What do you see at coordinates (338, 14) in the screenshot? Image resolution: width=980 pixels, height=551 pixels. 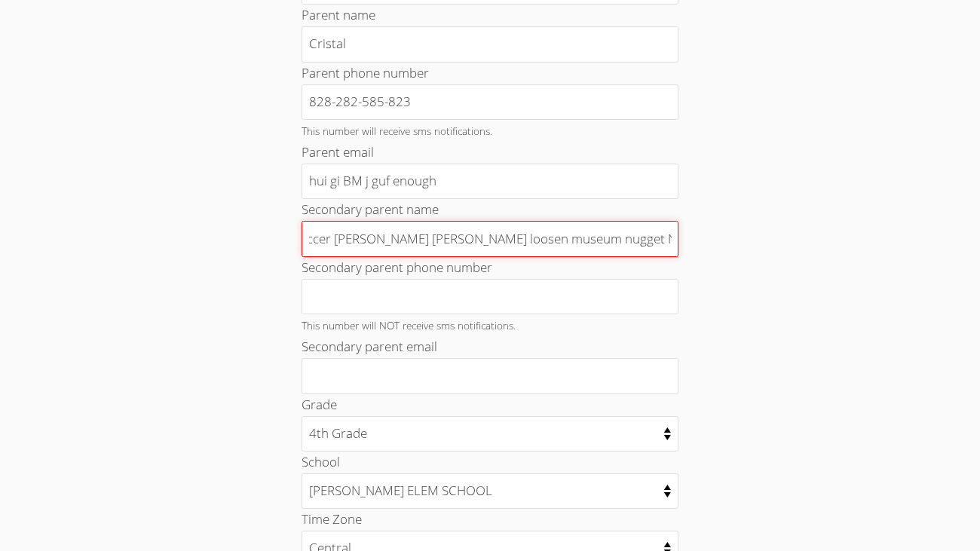 I see `label: Parent name` at bounding box center [338, 14].